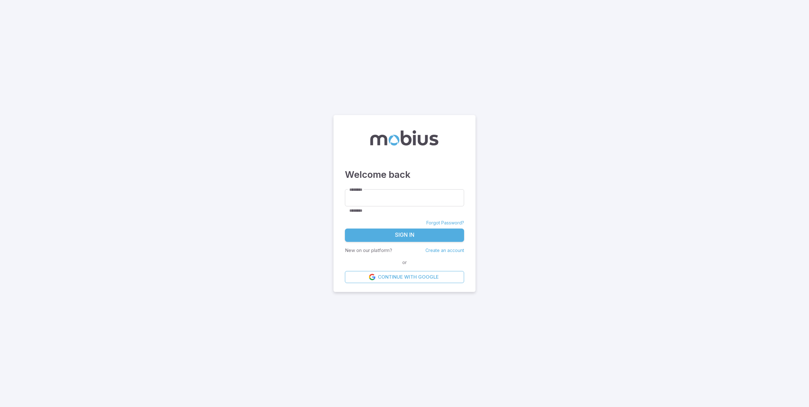 The image size is (809, 407). Describe the element at coordinates (404, 175) in the screenshot. I see `h3: Welcome back` at that location.